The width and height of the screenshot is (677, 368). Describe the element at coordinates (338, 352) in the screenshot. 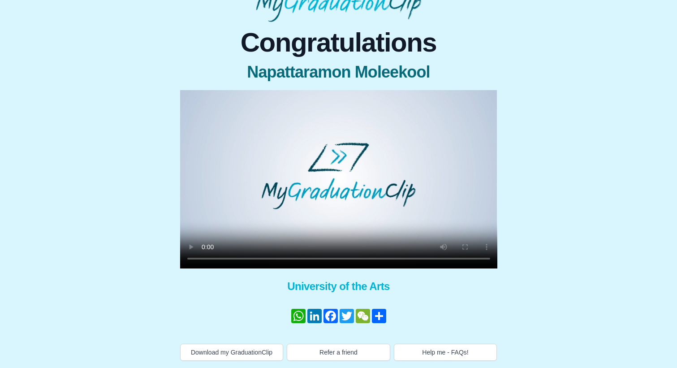

I see `button: Refer a friend` at that location.